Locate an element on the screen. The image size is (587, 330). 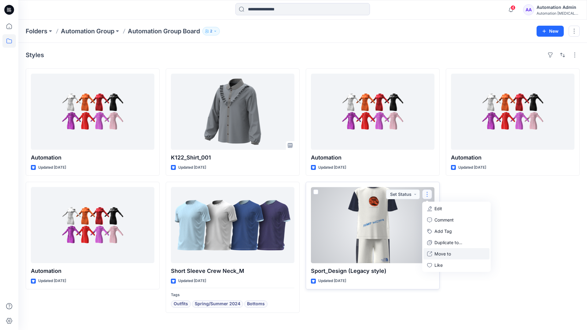
a: Folders is located at coordinates (36, 31).